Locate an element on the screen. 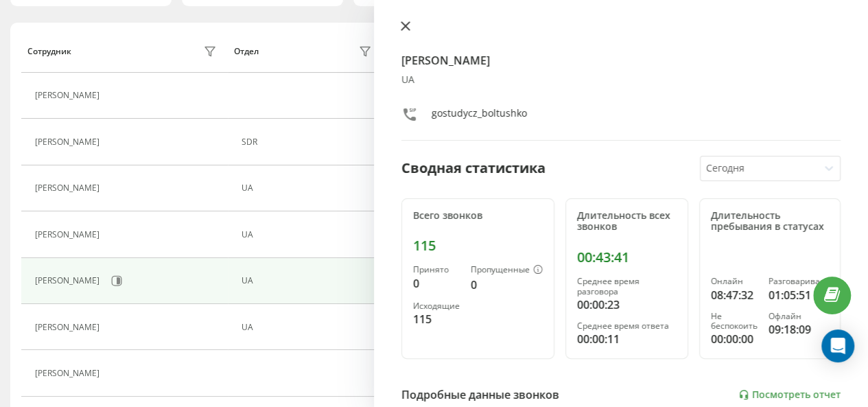 The width and height of the screenshot is (868, 407). div: Длительность всех звонков is located at coordinates (627, 222).